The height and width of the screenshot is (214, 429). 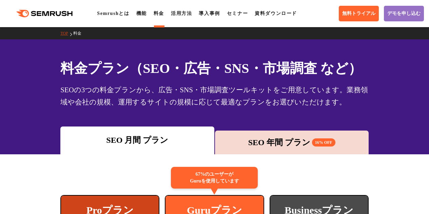 I want to click on div: 67%のユーザーが Guruを使用しています, so click(x=215, y=178).